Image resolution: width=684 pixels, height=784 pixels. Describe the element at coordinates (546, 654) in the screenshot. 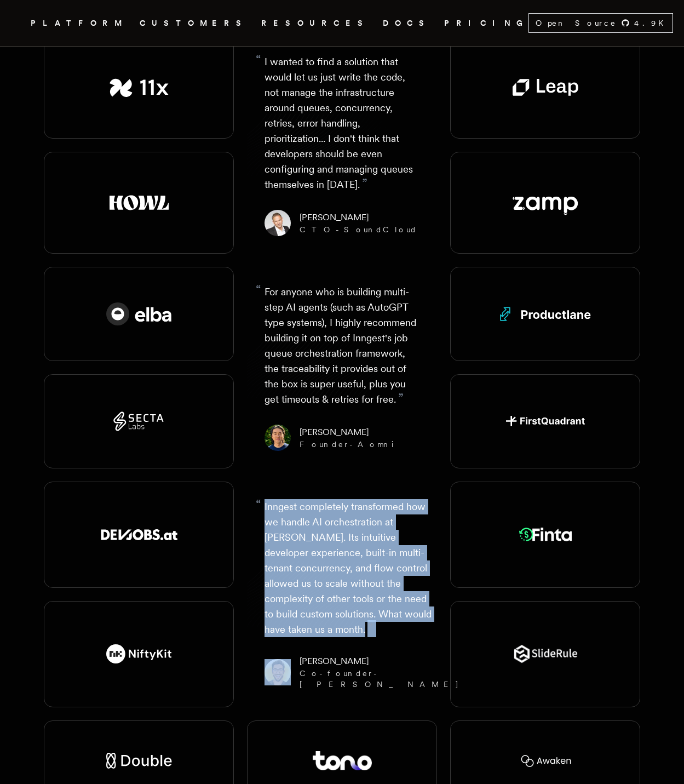

I see `img: SlideRule` at that location.